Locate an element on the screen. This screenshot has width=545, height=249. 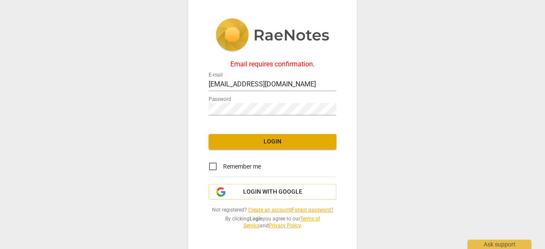
button: Login is located at coordinates (273, 142).